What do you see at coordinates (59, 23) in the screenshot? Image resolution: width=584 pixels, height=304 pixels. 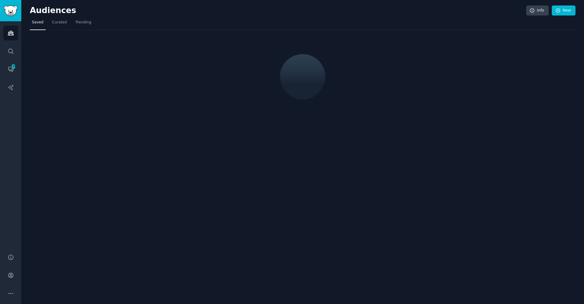 I see `span: Curated` at bounding box center [59, 23].